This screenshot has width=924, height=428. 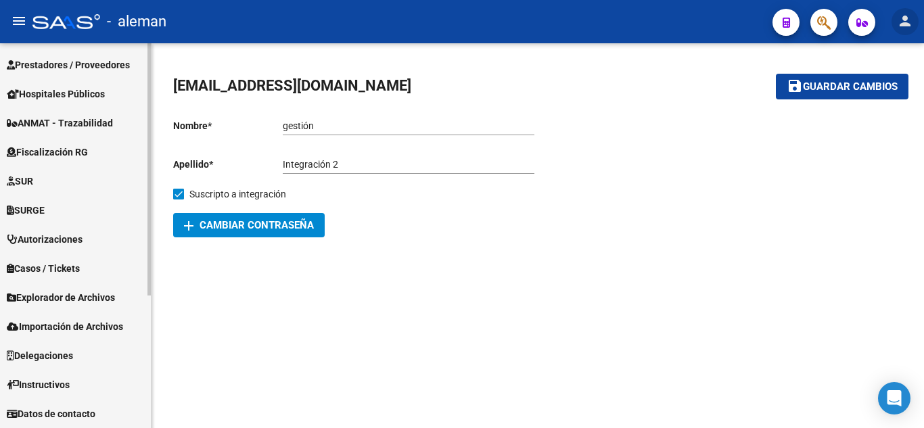 I want to click on div: Open Intercom Messenger, so click(x=894, y=398).